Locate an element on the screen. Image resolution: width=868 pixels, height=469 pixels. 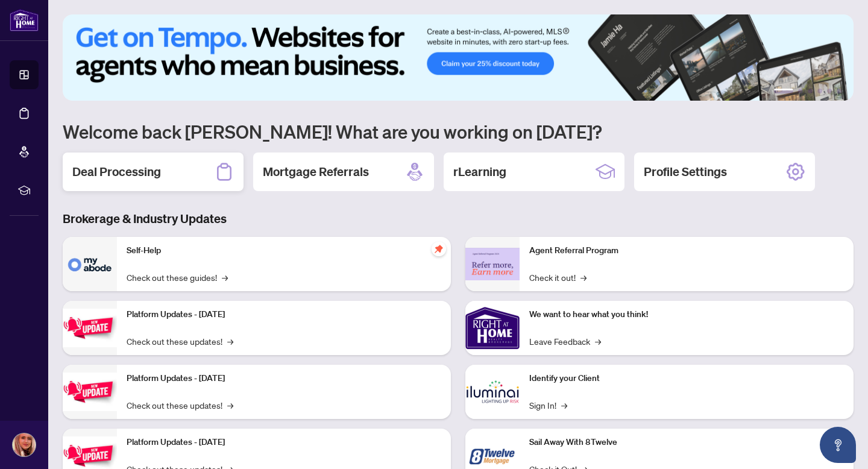
p: Self-Help is located at coordinates (284, 251).